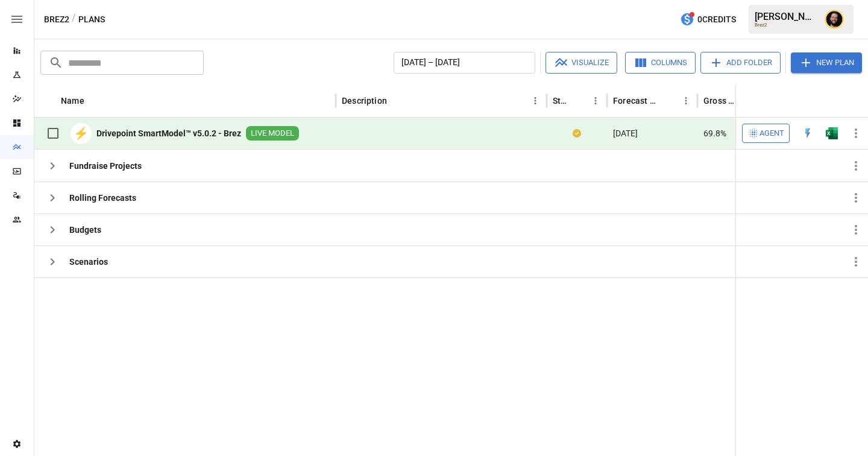  What do you see at coordinates (636, 101) in the screenshot?
I see `div: Forecast start` at bounding box center [636, 101].